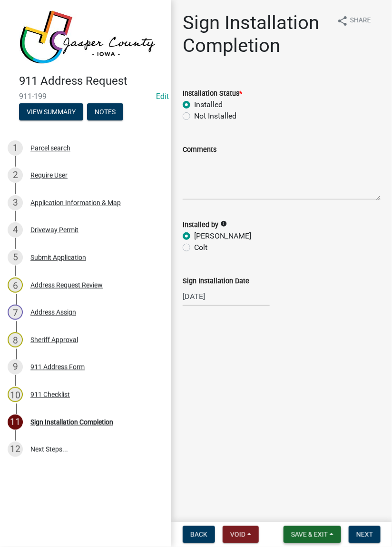 The image size is (392, 547). What do you see at coordinates (162, 96) in the screenshot?
I see `wm-modal-confirm: Edit Application Number` at bounding box center [162, 96].